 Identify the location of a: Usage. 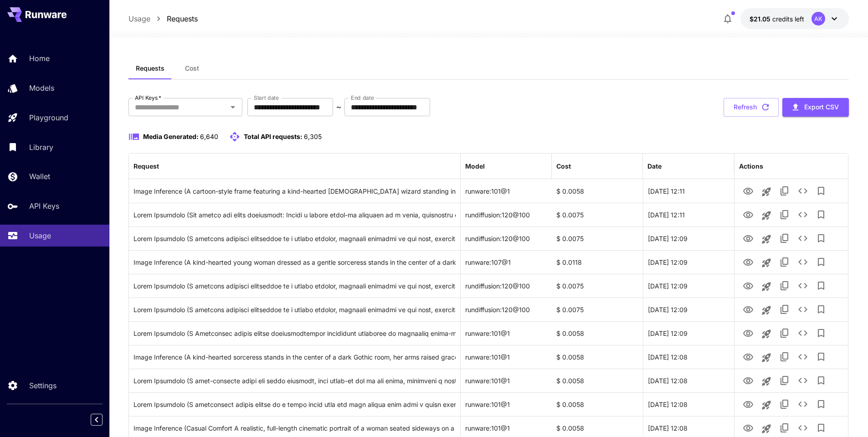
(139, 18).